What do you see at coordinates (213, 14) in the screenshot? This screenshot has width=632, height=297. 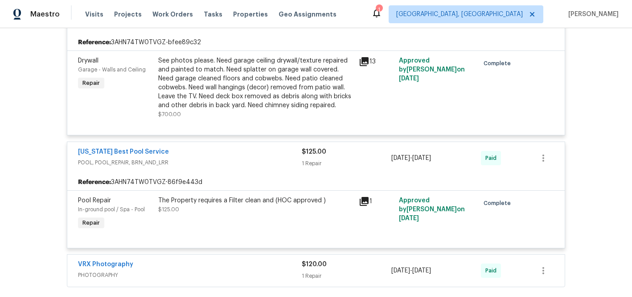 I see `span: Tasks` at bounding box center [213, 14].